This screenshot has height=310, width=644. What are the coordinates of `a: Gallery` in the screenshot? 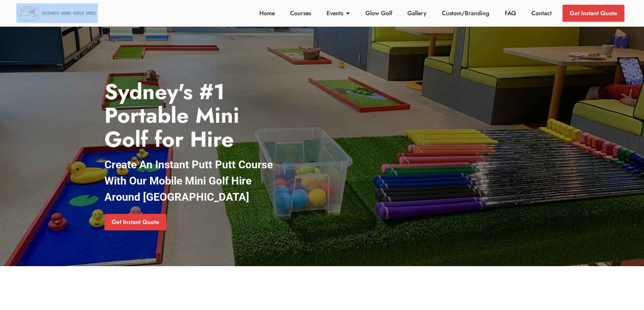 It's located at (417, 13).